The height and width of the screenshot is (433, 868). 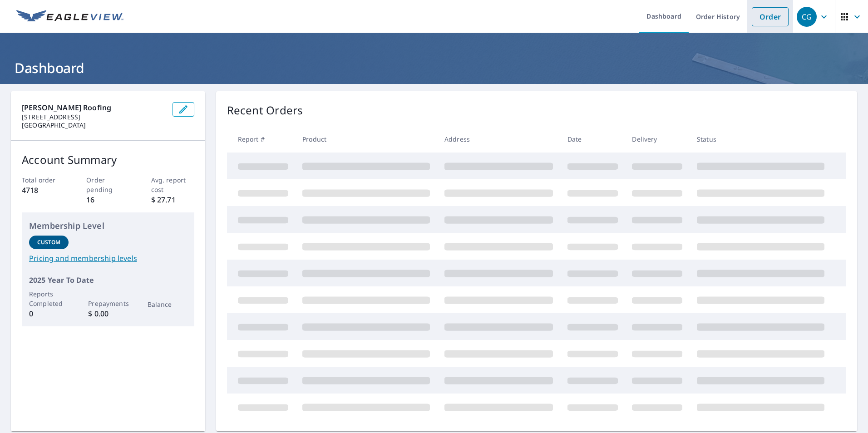 I want to click on p: 0, so click(x=48, y=313).